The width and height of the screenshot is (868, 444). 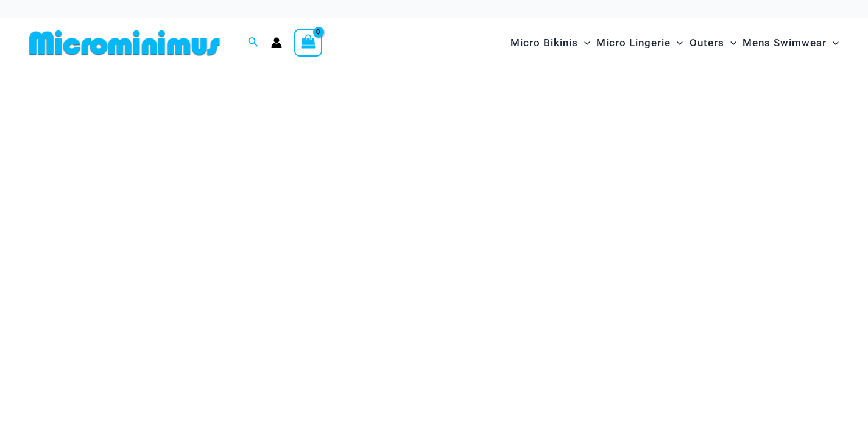 What do you see at coordinates (124, 43) in the screenshot?
I see `img: MM SHOP LOGO FLAT` at bounding box center [124, 43].